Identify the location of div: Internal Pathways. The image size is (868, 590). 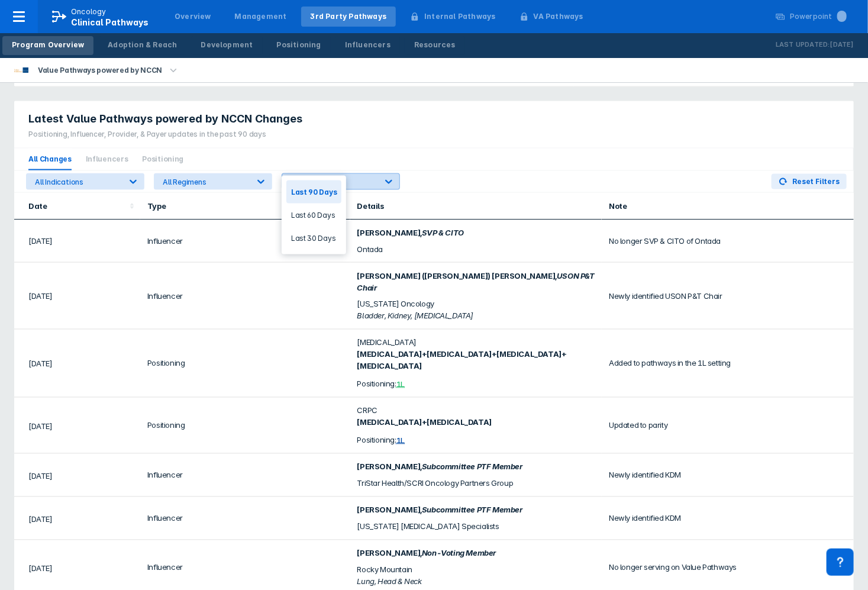
(460, 17).